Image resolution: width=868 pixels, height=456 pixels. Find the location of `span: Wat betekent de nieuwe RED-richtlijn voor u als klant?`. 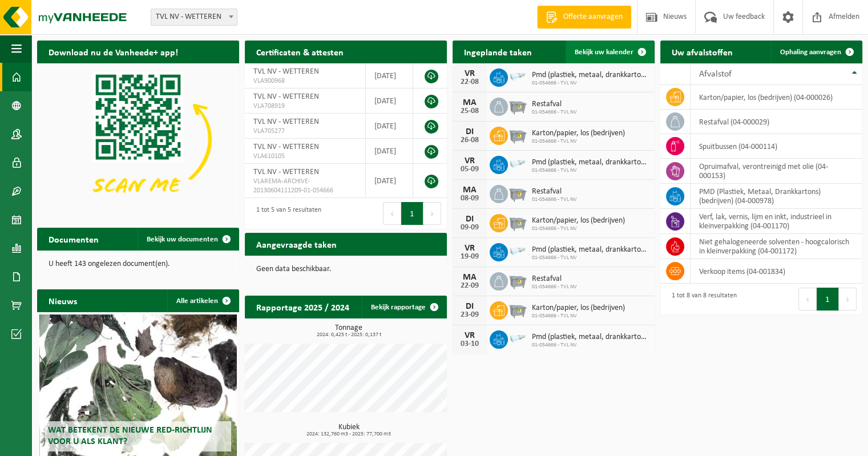

span: Wat betekent de nieuwe RED-richtlijn voor u als klant? is located at coordinates (130, 435).